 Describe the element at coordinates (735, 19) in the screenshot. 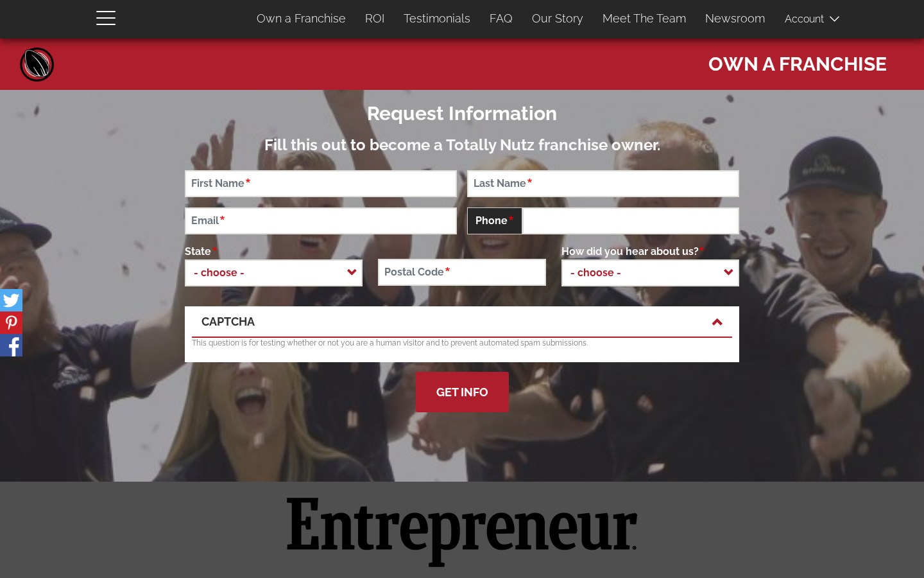

I see `a: Newsroom` at that location.